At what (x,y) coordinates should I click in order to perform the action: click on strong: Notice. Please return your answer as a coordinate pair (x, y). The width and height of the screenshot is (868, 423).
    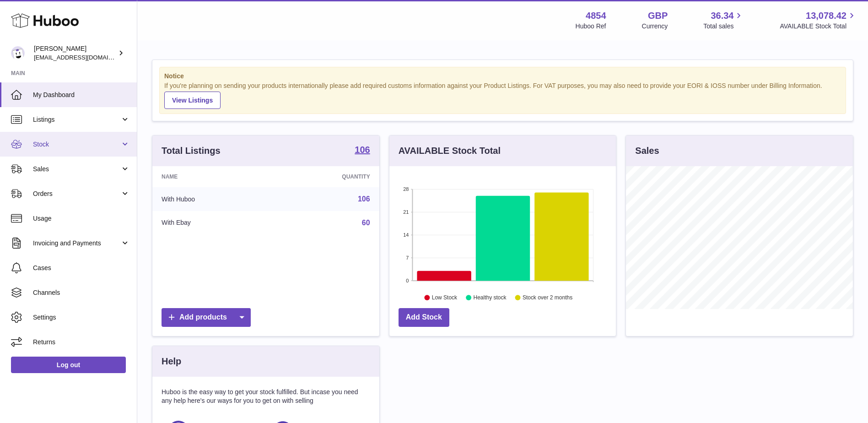
    Looking at the image, I should click on (502, 76).